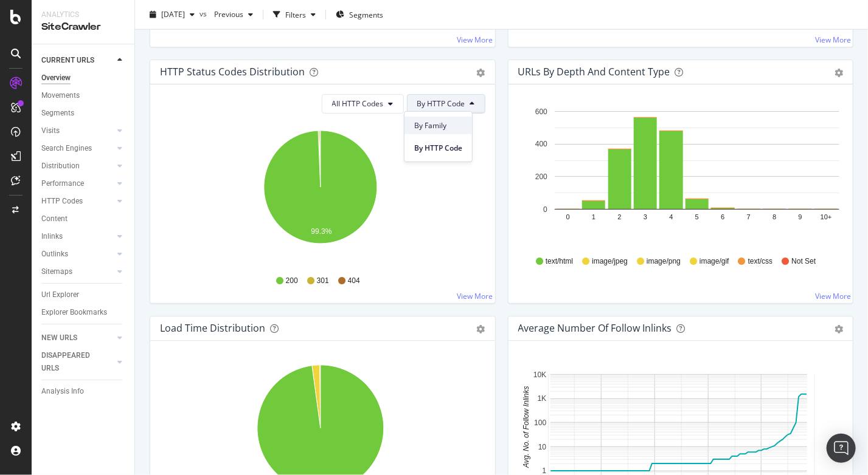 The height and width of the screenshot is (475, 868). Describe the element at coordinates (357, 103) in the screenshot. I see `span: All HTTP Codes` at that location.